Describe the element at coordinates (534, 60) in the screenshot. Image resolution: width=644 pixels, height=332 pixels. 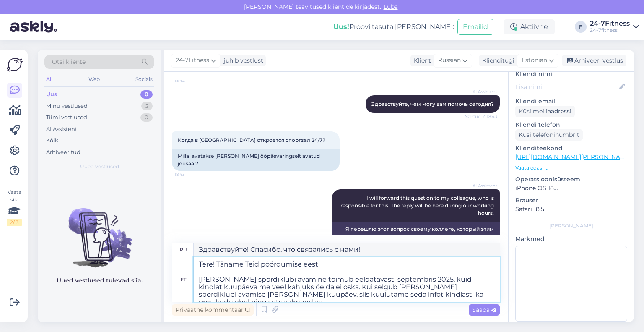
I see `span: Estonian` at that location.